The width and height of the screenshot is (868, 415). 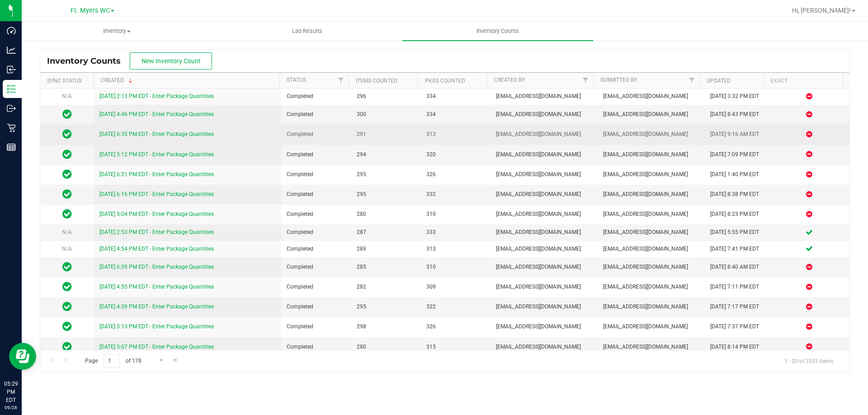 I want to click on a: Go to the next page, so click(x=161, y=360).